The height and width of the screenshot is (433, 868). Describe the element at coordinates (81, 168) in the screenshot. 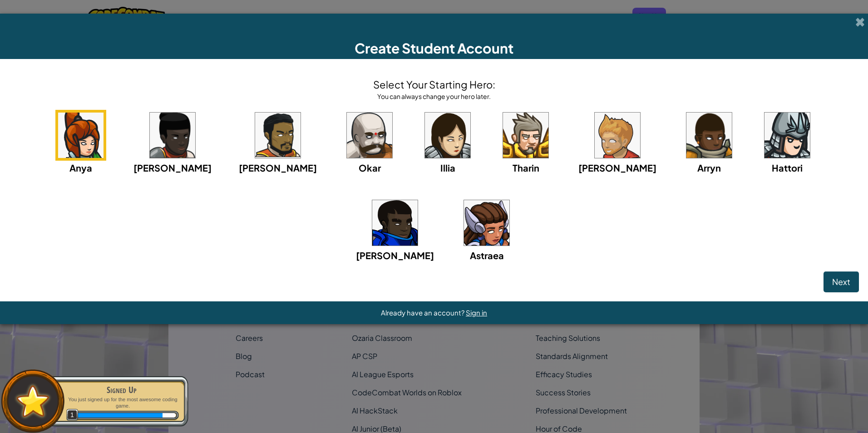

I see `span: Anya` at that location.